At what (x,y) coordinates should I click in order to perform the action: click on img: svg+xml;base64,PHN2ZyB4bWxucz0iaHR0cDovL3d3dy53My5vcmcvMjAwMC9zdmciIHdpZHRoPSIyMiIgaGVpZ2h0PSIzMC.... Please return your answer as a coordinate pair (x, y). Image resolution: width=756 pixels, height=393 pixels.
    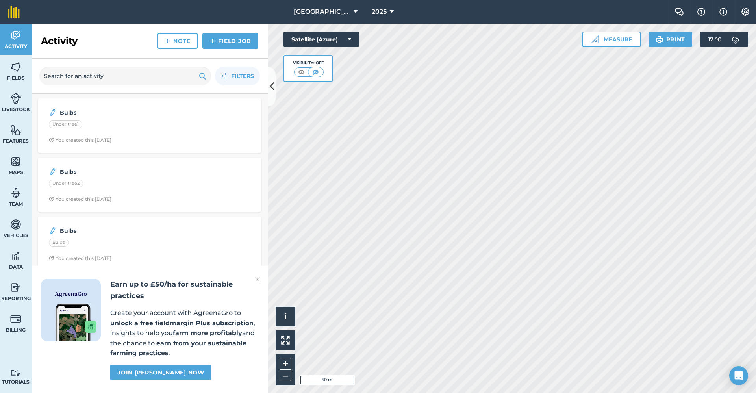
    Looking at the image, I should click on (257, 279).